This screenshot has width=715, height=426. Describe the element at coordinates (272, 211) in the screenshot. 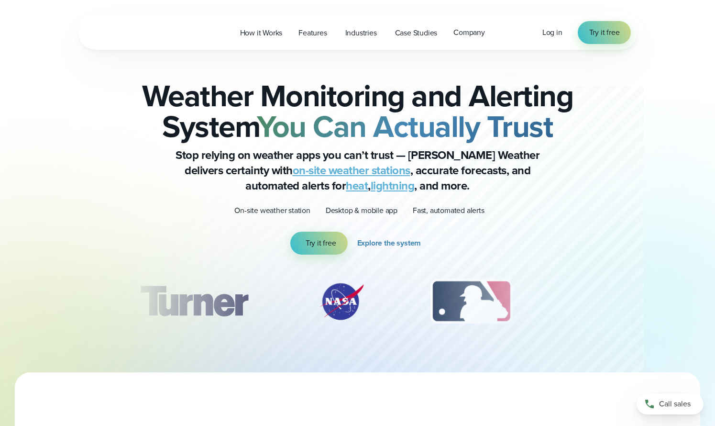

I see `p: On-site weather station` at that location.